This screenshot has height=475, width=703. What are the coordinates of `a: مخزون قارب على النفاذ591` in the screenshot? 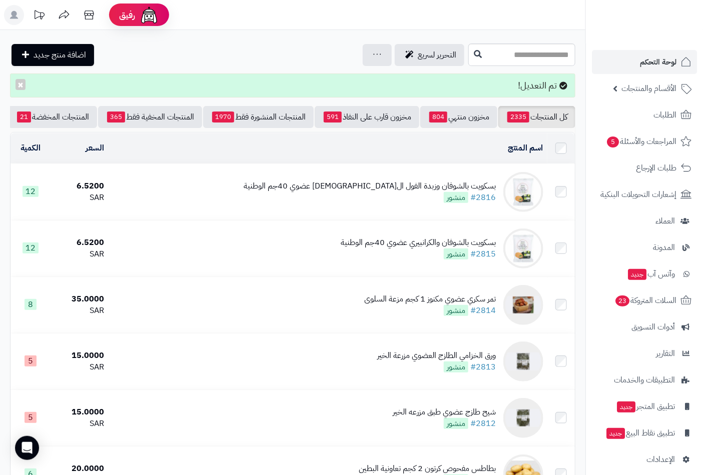 It's located at (367, 117).